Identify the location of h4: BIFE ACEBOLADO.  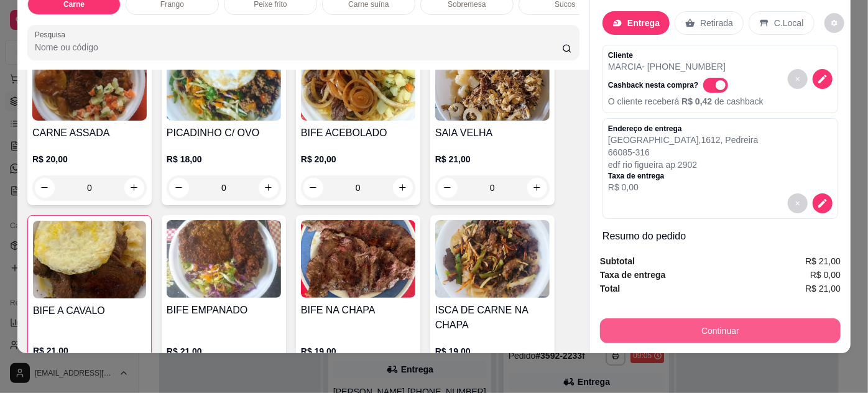
(358, 133).